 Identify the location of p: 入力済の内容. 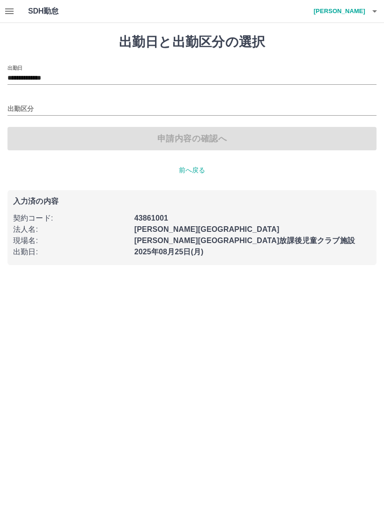
(192, 201).